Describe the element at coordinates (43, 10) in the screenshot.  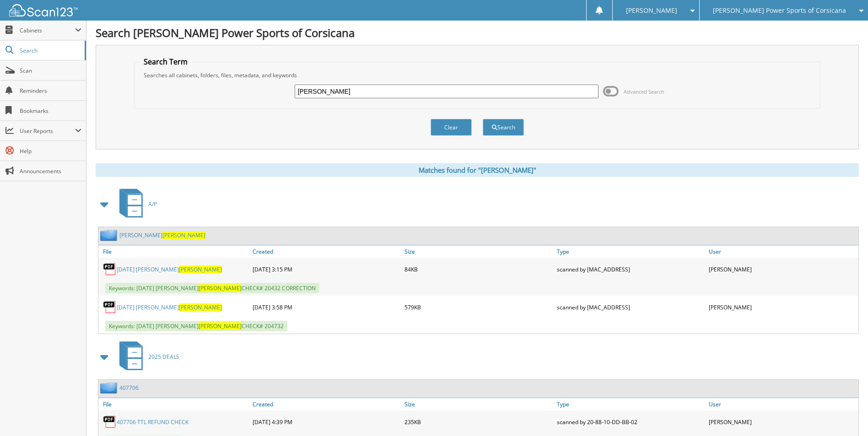
I see `img: scan123-logo-white.svg` at that location.